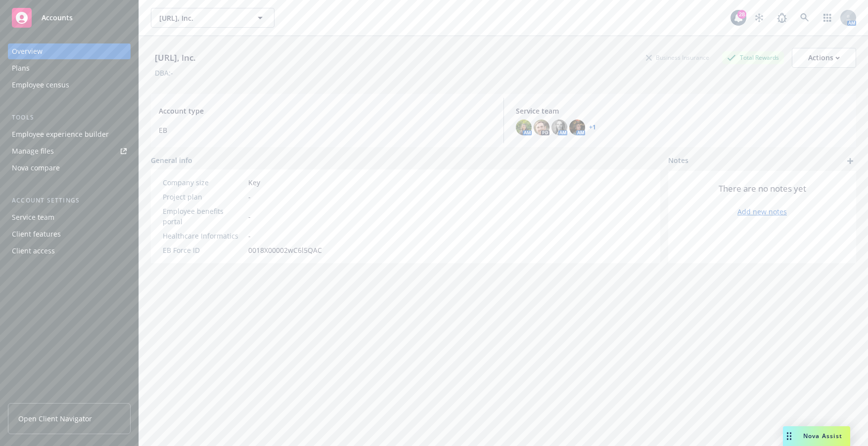 This screenshot has width=868, height=446. What do you see at coordinates (69, 118) in the screenshot?
I see `div: Tools` at bounding box center [69, 118].